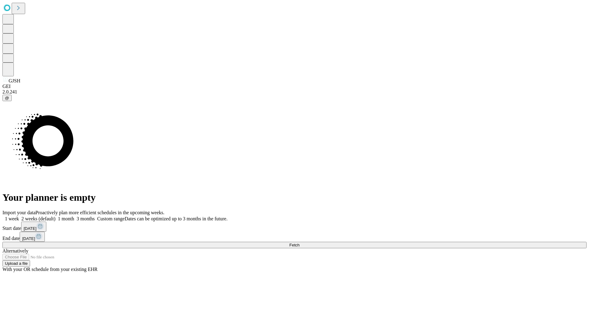 This screenshot has width=589, height=331. I want to click on span: GJSH, so click(14, 81).